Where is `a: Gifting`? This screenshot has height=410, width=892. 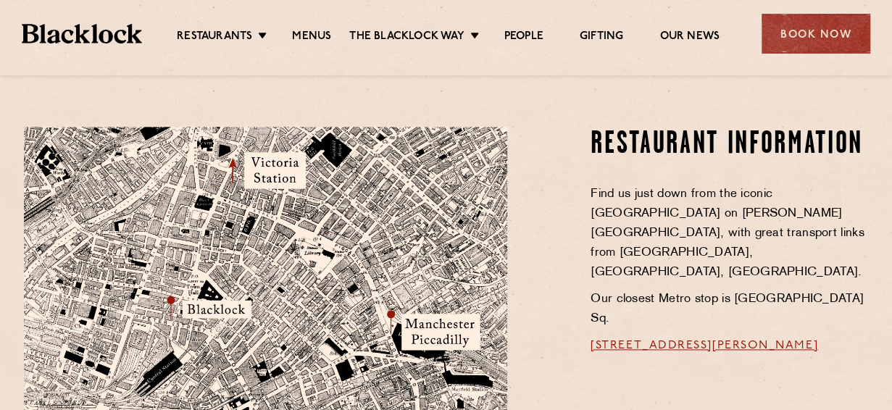 a: Gifting is located at coordinates (602, 38).